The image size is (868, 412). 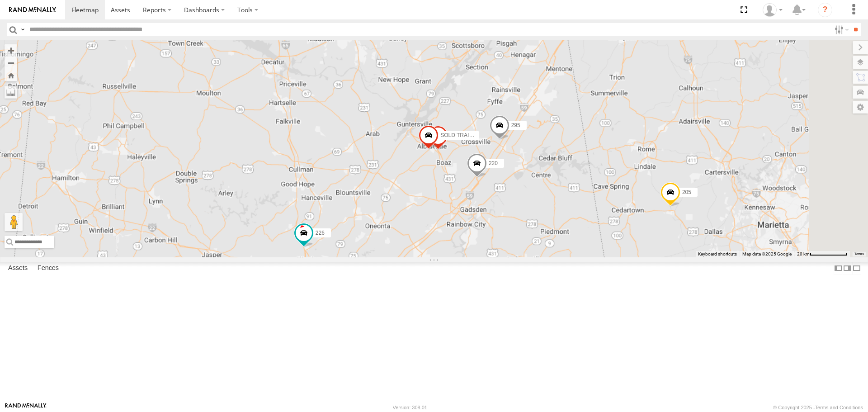 What do you see at coordinates (32, 10) in the screenshot?
I see `img: rand-logo.svg` at bounding box center [32, 10].